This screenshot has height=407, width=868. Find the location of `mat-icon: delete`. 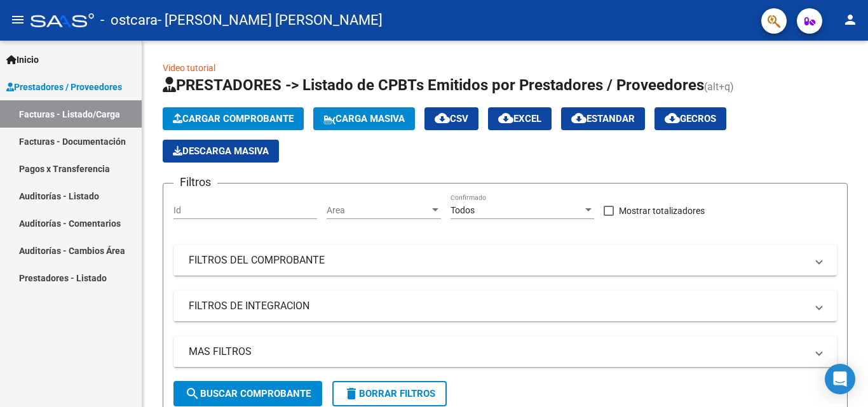

mat-icon: delete is located at coordinates (352, 394).